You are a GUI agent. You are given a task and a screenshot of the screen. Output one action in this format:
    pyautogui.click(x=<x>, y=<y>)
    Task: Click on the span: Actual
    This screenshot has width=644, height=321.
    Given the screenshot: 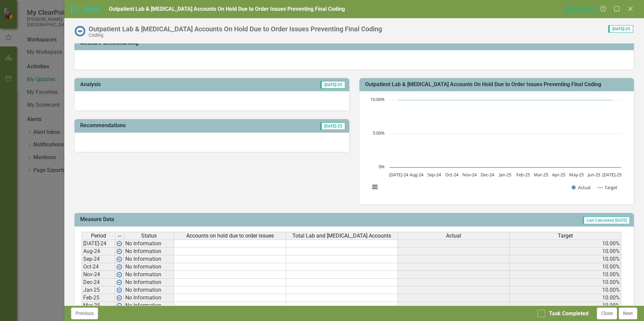 What is the action you would take?
    pyautogui.click(x=454, y=236)
    